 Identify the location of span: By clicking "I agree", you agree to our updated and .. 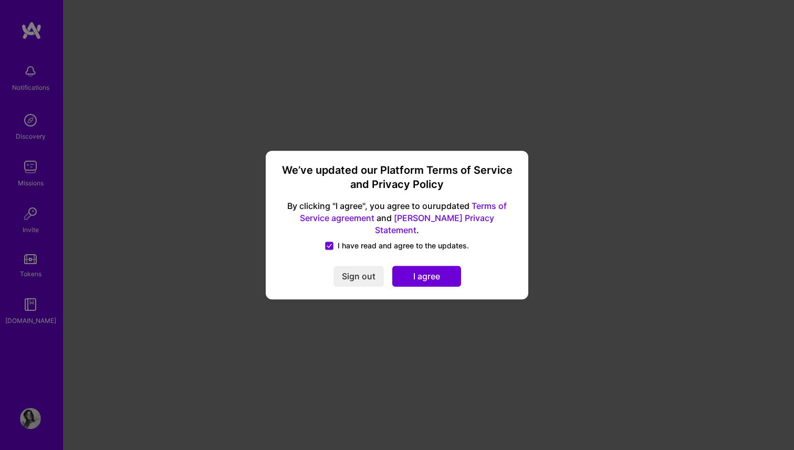
(397, 218).